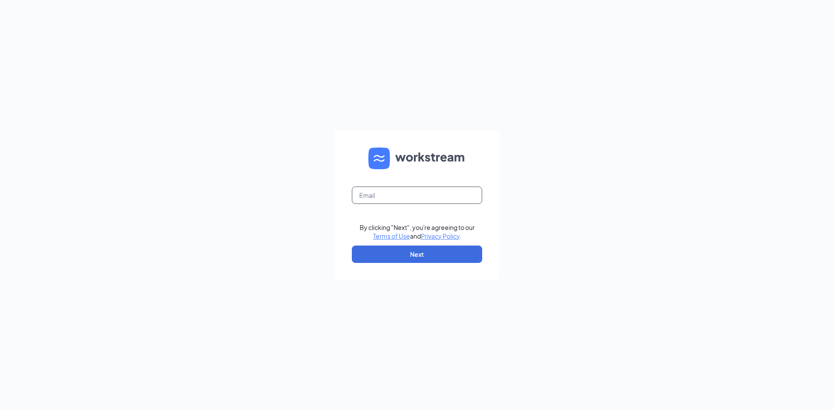  Describe the element at coordinates (417, 254) in the screenshot. I see `button: Next` at that location.